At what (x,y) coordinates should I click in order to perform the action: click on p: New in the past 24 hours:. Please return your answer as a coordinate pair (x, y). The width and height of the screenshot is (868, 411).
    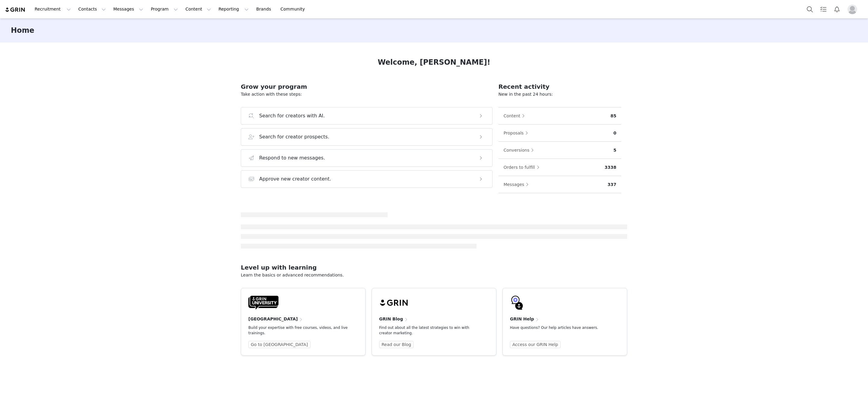
    Looking at the image, I should click on (560, 94).